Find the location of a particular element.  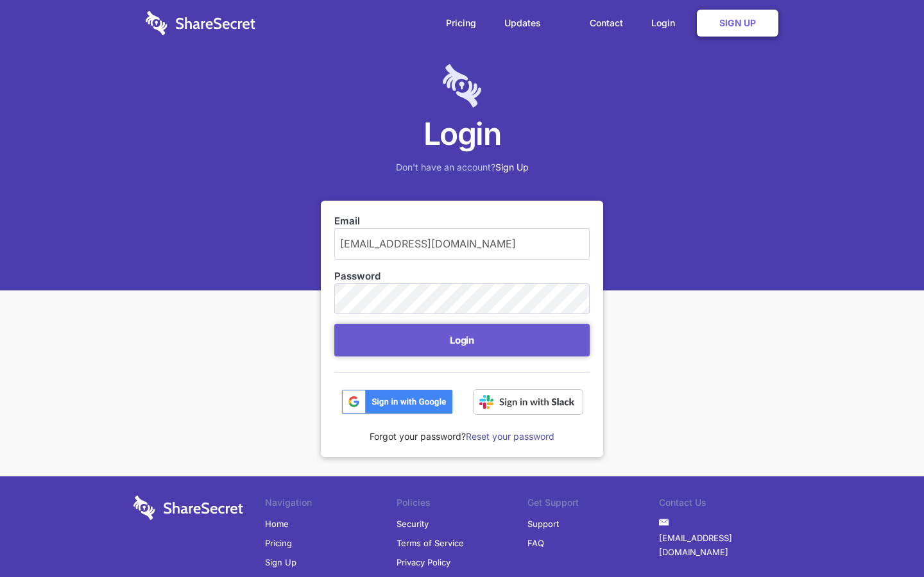

a: Home is located at coordinates (277, 524).